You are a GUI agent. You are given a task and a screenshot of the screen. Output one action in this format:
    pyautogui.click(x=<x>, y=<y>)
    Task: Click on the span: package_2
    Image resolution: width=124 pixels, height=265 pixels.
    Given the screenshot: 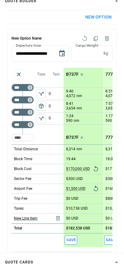 What is the action you would take?
    pyautogui.click(x=41, y=106)
    